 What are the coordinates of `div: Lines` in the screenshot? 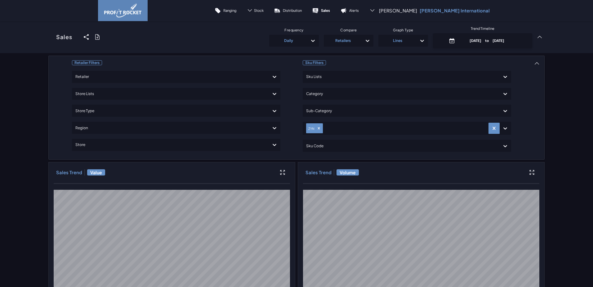 It's located at (398, 41).